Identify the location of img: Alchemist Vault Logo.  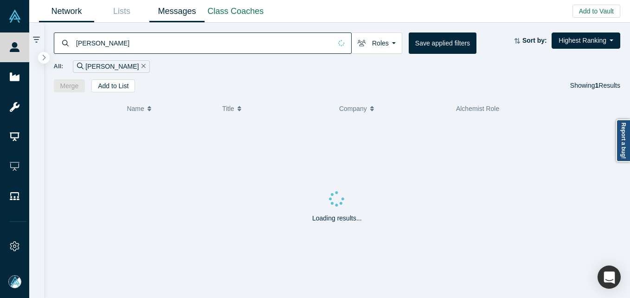
(15, 16).